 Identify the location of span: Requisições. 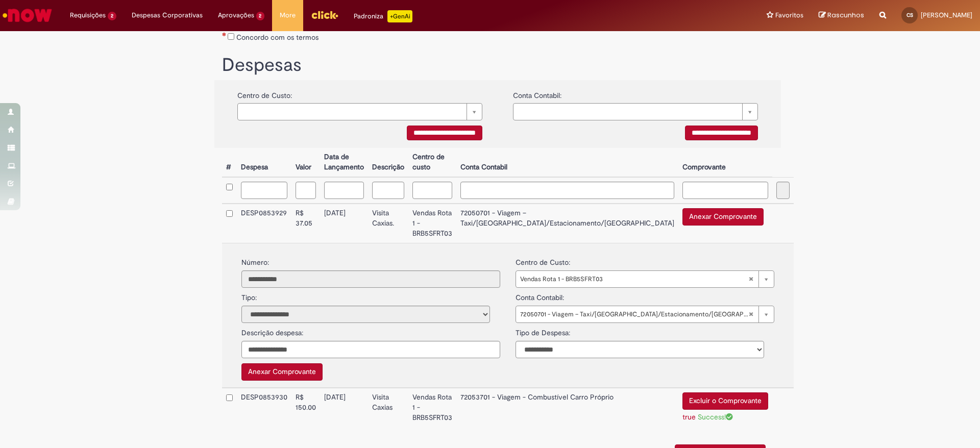
(88, 16).